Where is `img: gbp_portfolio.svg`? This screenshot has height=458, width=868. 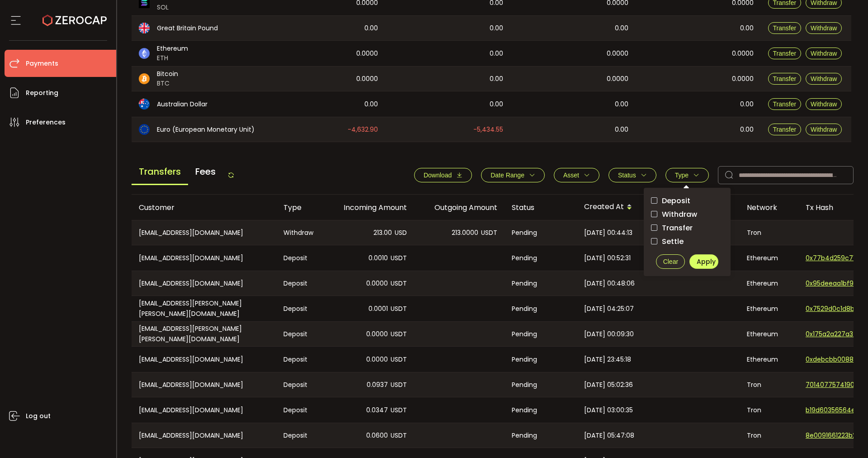
img: gbp_portfolio.svg is located at coordinates (144, 28).